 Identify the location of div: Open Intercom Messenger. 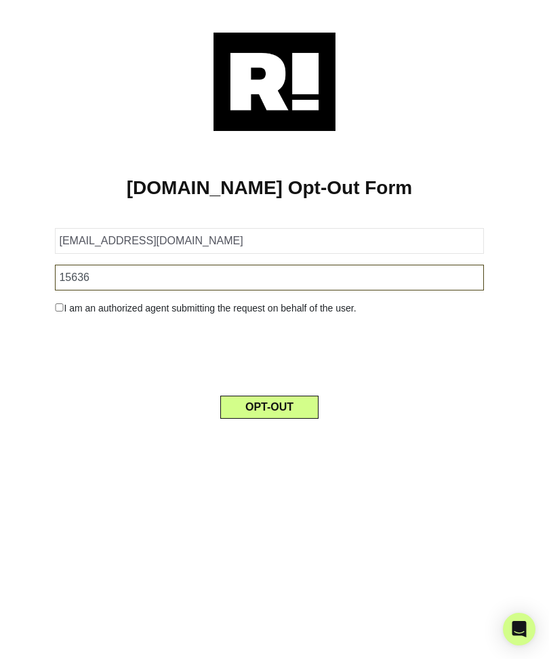
(520, 629).